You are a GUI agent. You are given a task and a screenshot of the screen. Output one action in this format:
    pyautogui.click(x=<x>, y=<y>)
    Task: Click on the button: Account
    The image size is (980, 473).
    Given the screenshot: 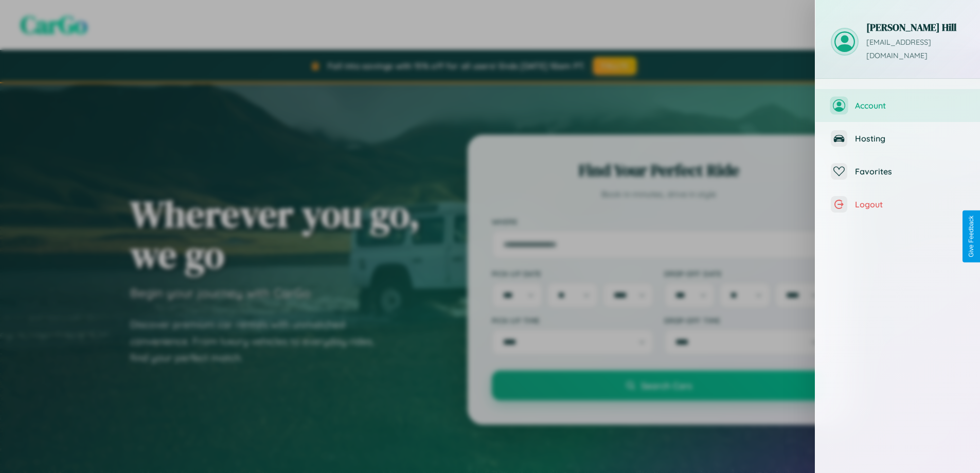 What is the action you would take?
    pyautogui.click(x=898, y=106)
    